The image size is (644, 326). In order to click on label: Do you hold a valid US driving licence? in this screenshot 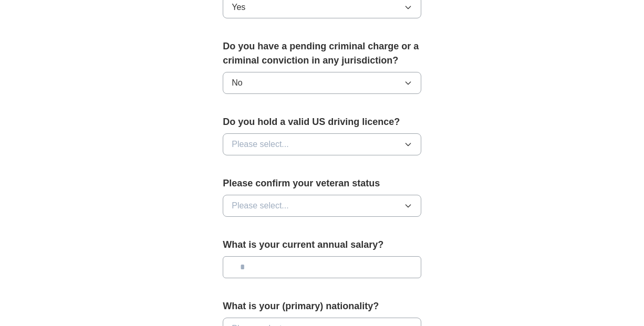, I will do `click(322, 122)`.